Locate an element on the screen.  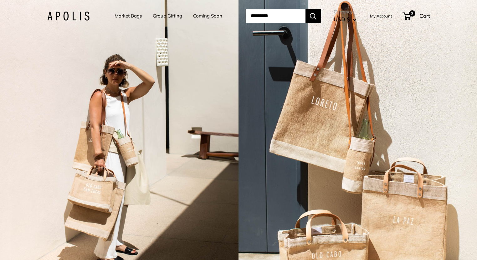
a: 3 Cart is located at coordinates (417, 16).